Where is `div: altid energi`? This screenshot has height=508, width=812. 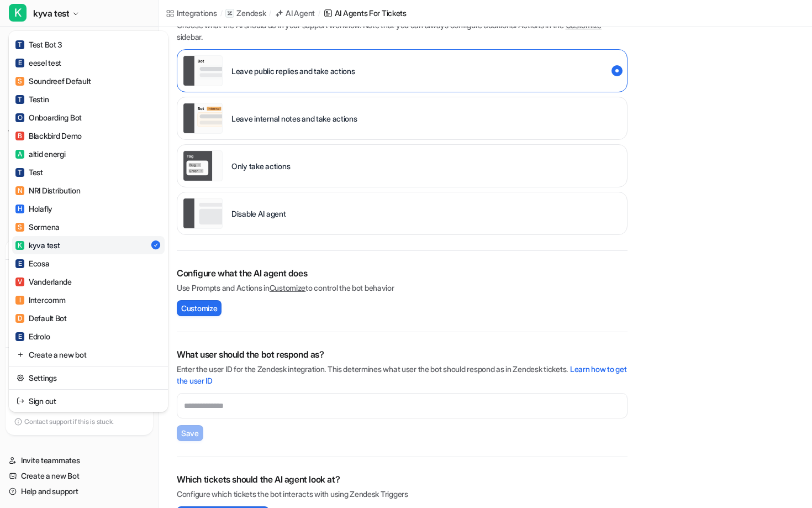 div: altid energi is located at coordinates (41, 154).